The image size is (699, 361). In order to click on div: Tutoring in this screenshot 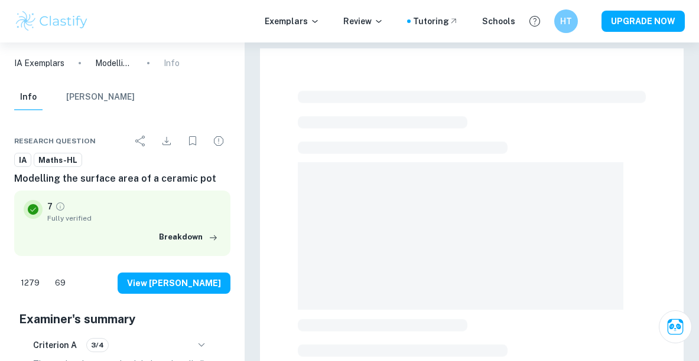, I will do `click(435, 21)`.